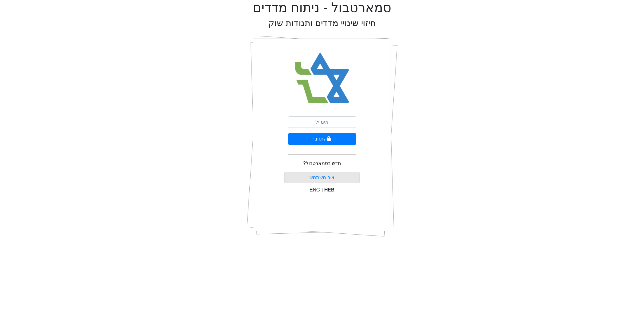  I want to click on input: אימייל, so click(322, 122).